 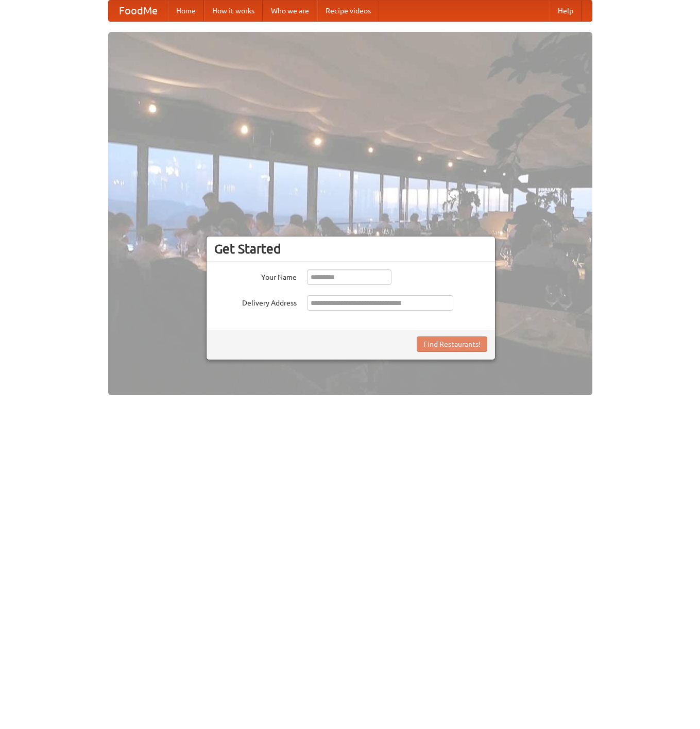 I want to click on a: Who we are, so click(x=290, y=11).